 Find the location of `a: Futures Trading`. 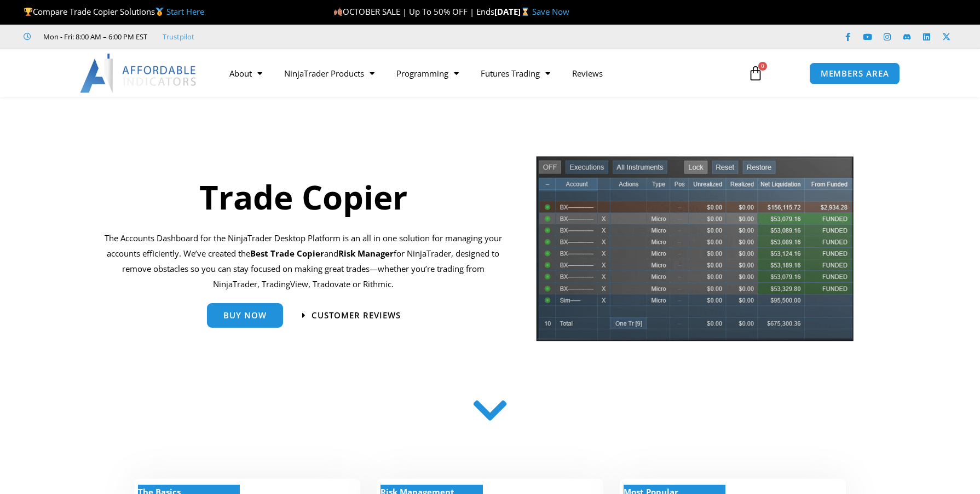

a: Futures Trading is located at coordinates (515, 73).